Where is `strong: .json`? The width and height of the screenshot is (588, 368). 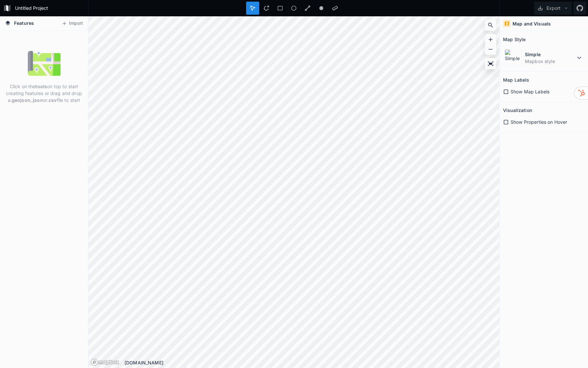 strong: .json is located at coordinates (37, 100).